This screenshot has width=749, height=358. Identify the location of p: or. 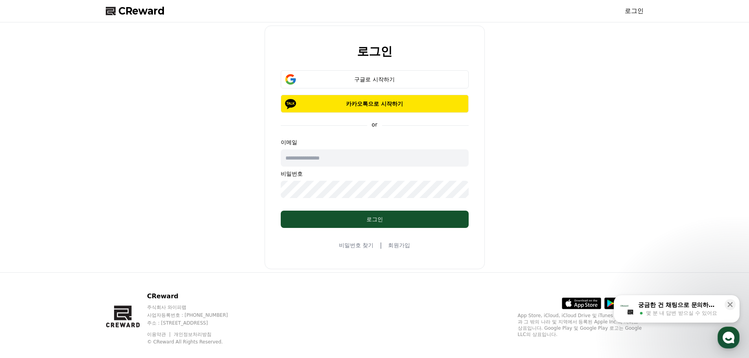
(374, 125).